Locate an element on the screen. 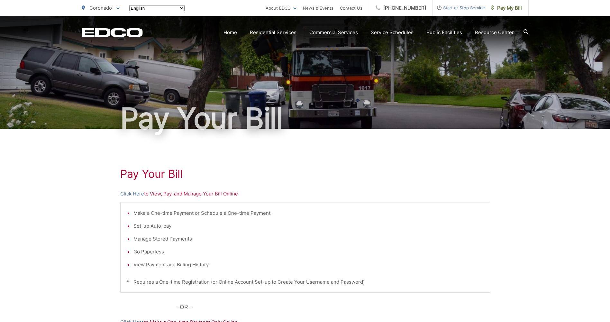  a: EDCD logo. Return to the homepage. is located at coordinates (112, 32).